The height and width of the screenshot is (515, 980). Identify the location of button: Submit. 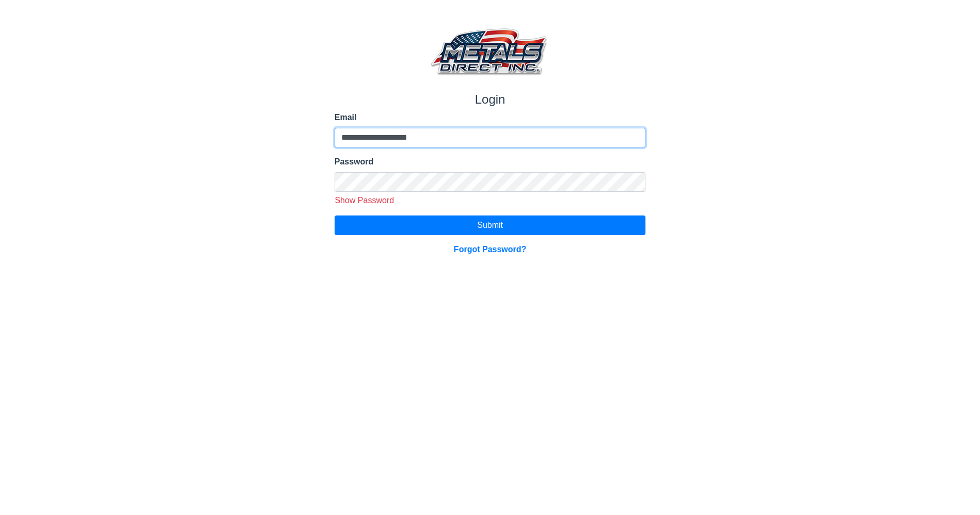
(490, 226).